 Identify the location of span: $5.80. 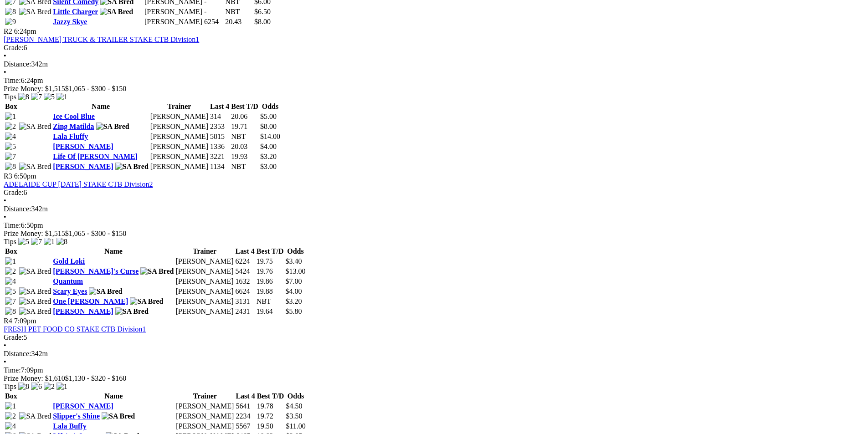
(294, 311).